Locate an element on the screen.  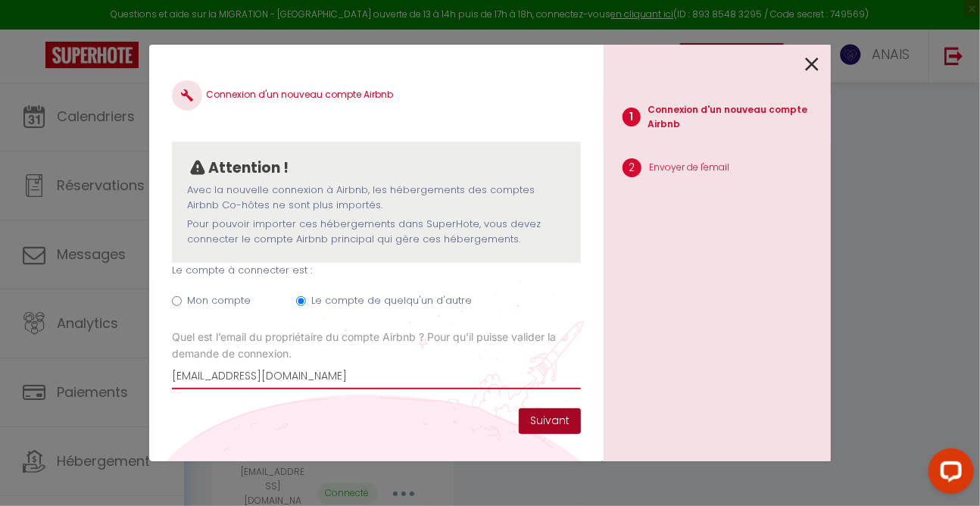
p: Envoyer de l'email is located at coordinates (689, 167).